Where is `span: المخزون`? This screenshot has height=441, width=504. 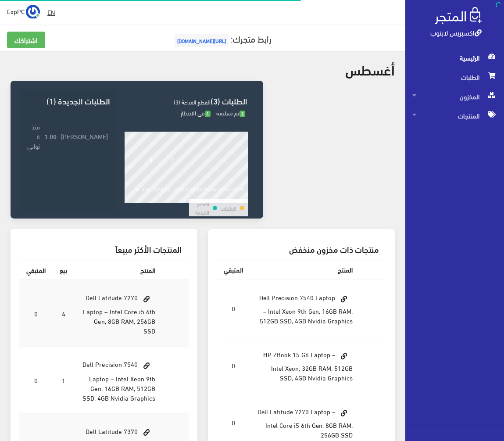
span: المخزون is located at coordinates (454, 97).